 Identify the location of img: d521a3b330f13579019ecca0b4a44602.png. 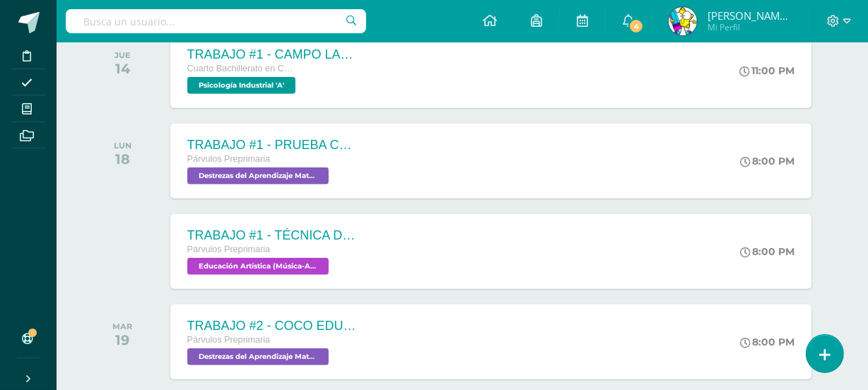
(683, 21).